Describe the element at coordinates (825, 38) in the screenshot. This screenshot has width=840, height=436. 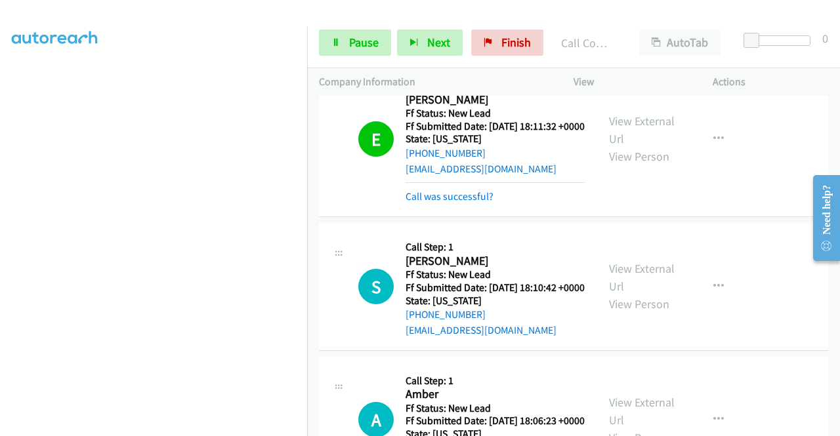
I see `div: 0` at that location.